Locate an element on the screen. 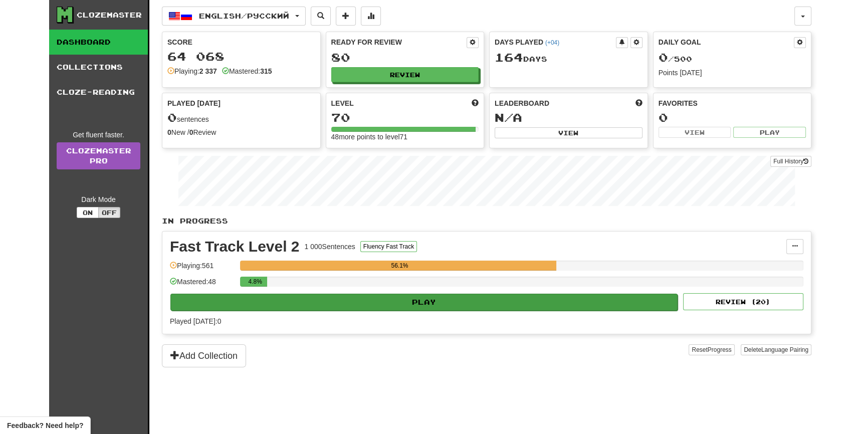  div: Ready for Review is located at coordinates (399, 42).